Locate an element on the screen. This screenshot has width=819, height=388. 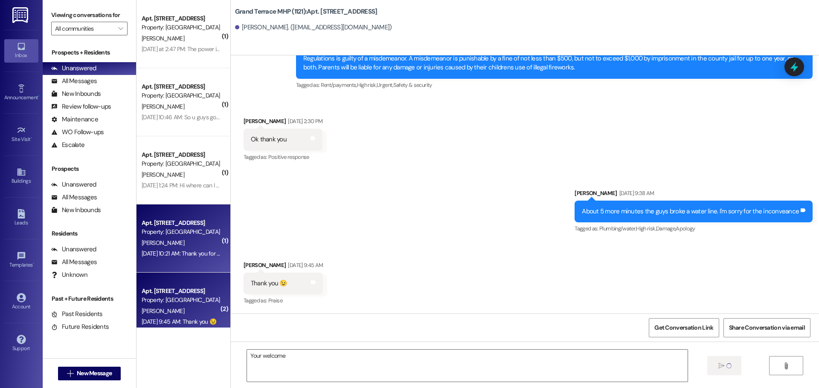
input: All communities is located at coordinates (84, 29).